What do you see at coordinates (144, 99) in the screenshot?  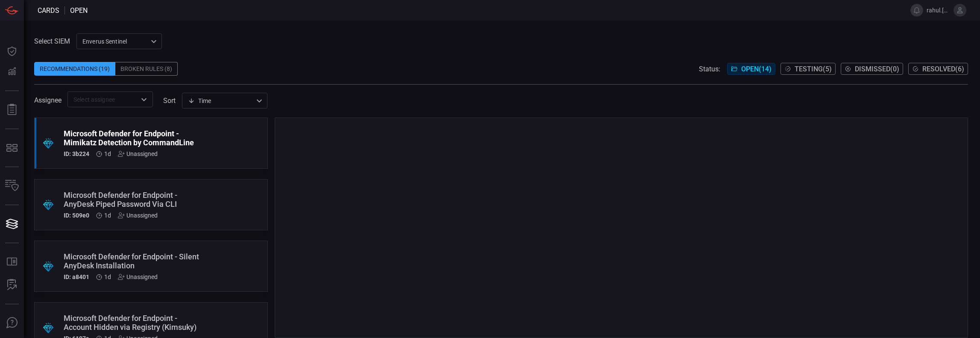 I see `button: Open` at bounding box center [144, 99].